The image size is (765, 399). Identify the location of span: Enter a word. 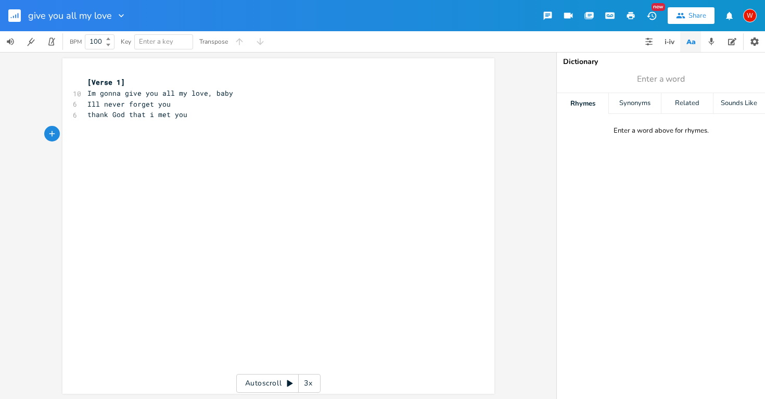
(661, 79).